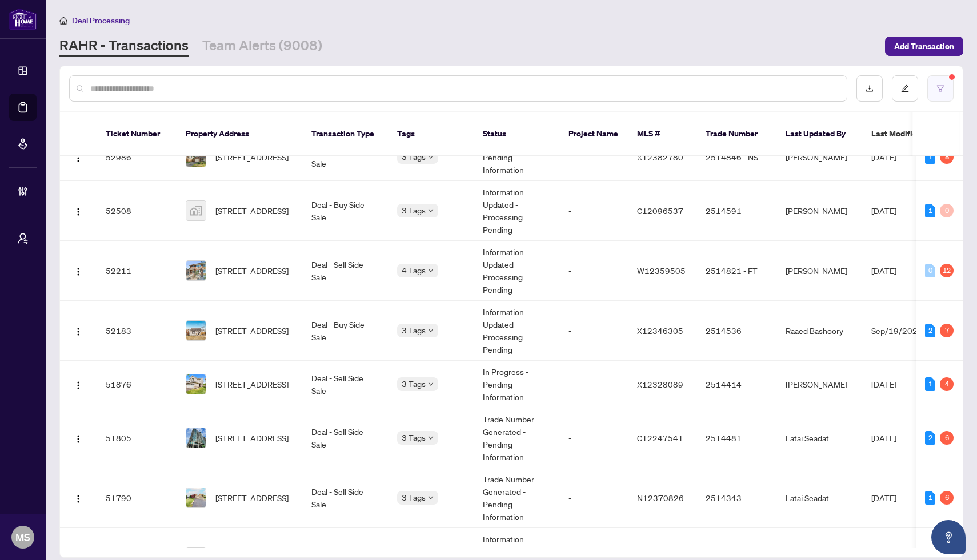  I want to click on span: Add Transaction, so click(924, 46).